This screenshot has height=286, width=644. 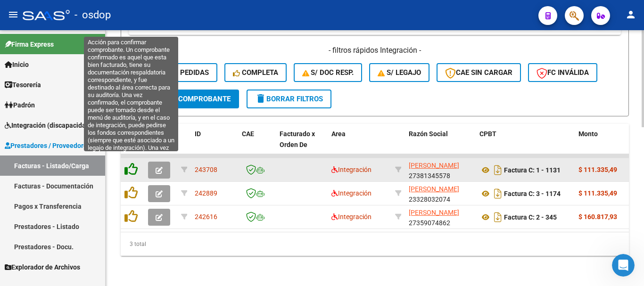 What do you see at coordinates (478, 72) in the screenshot?
I see `span: CAE SIN CARGAR` at bounding box center [478, 72].